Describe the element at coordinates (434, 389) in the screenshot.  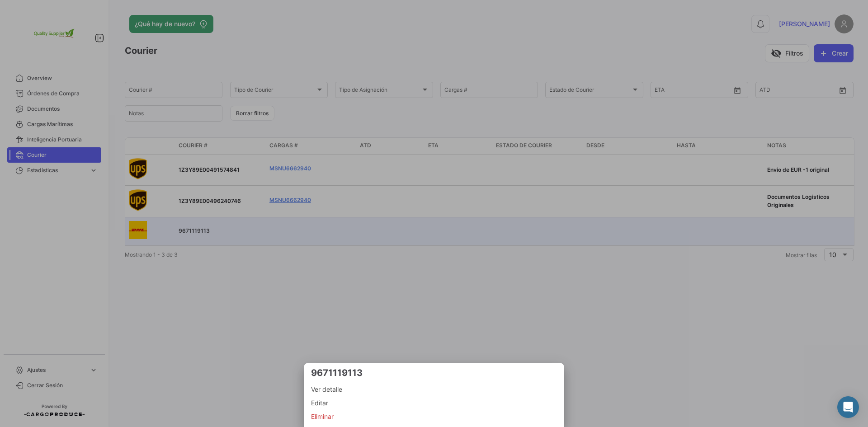
I see `a: Ver detalle` at that location.